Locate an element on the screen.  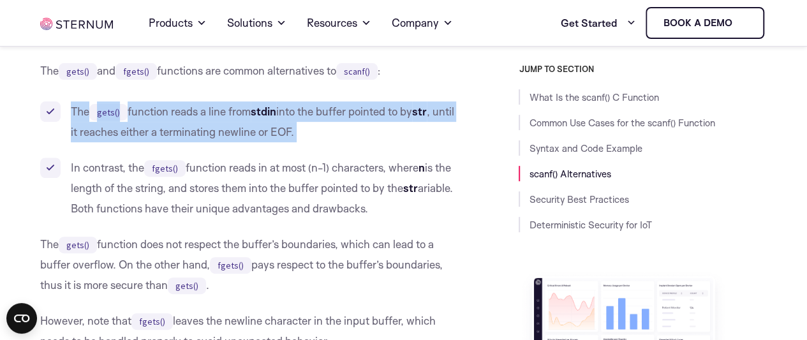
button: Open CMP widget is located at coordinates (22, 318).